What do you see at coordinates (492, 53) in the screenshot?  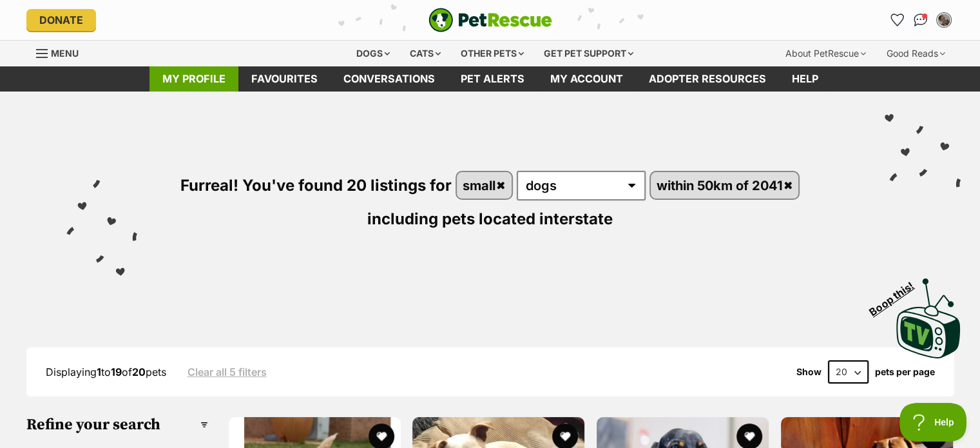 I see `div: Other pets` at bounding box center [492, 53].